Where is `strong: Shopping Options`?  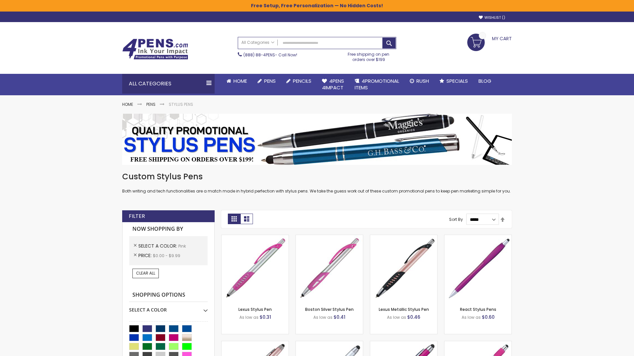 strong: Shopping Options is located at coordinates (168, 295).